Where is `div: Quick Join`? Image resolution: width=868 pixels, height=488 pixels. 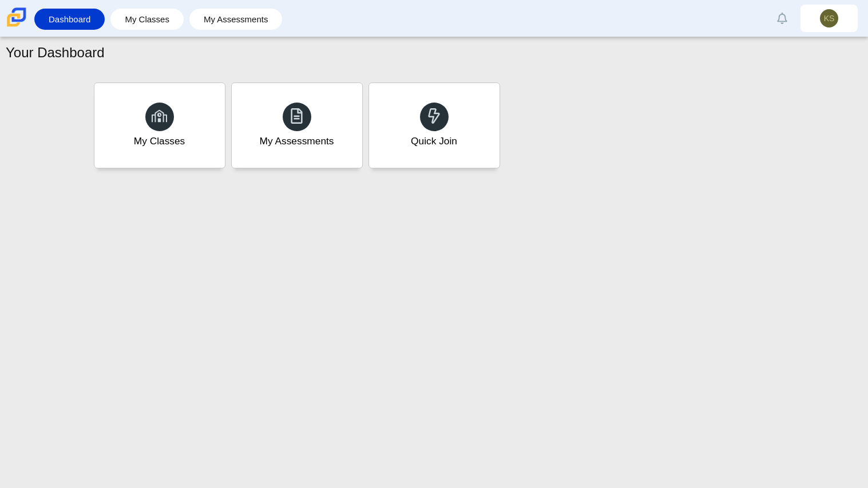
div: Quick Join is located at coordinates (434, 141).